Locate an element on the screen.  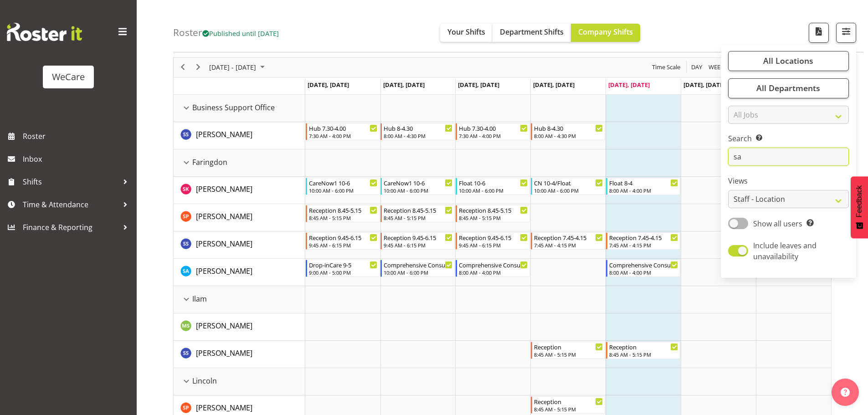
button: Feedback - Show survey is located at coordinates (859, 207).